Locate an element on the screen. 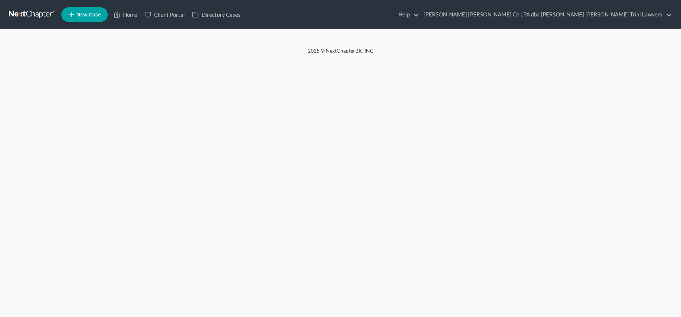  a: Help is located at coordinates (407, 15).